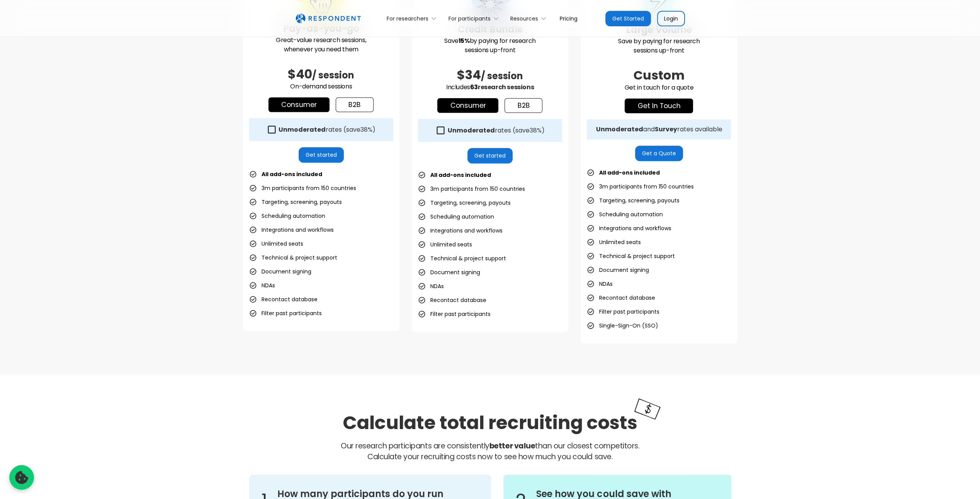 This screenshot has height=499, width=980. I want to click on img: Untitled UI logotext, so click(328, 18).